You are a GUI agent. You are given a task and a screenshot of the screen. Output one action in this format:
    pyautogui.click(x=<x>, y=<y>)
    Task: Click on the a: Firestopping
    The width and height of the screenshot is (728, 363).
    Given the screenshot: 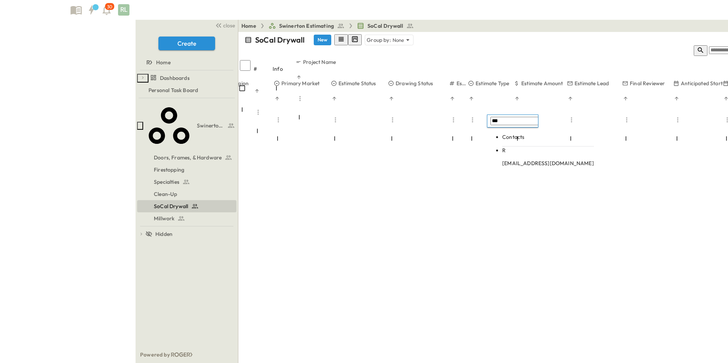 What is the action you would take?
    pyautogui.click(x=186, y=170)
    